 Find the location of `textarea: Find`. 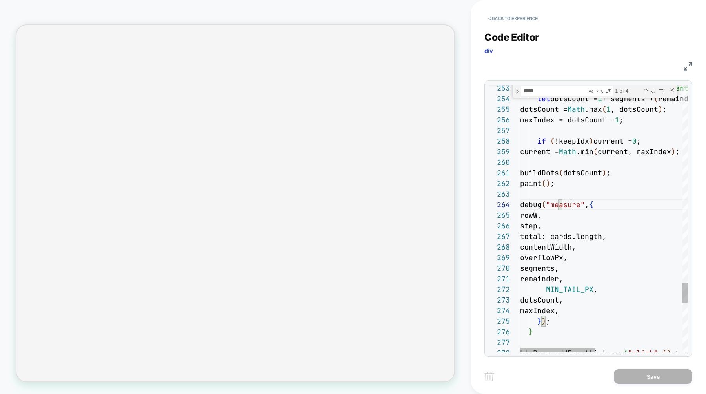

textarea: Find is located at coordinates (554, 91).